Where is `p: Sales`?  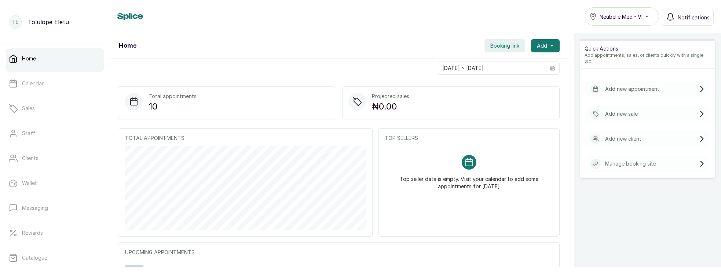
p: Sales is located at coordinates (28, 109).